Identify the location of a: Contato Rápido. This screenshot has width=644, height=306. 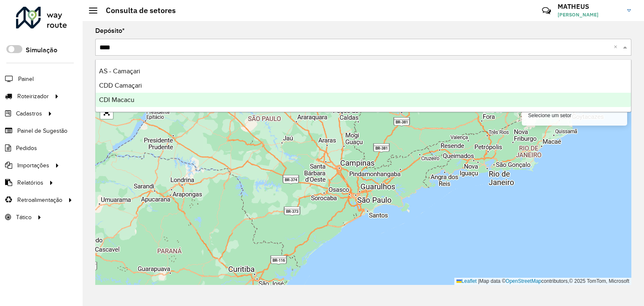
(546, 11).